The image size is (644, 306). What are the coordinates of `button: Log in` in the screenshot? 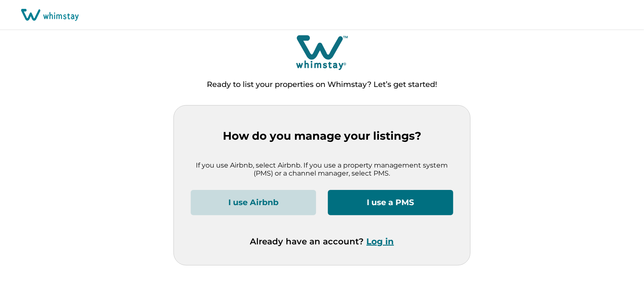 It's located at (380, 241).